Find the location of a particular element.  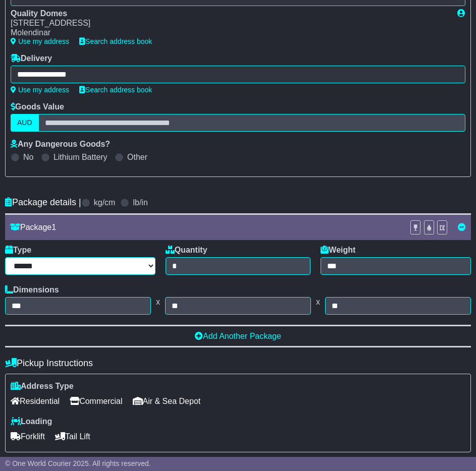

span: Forklift is located at coordinates (28, 437).